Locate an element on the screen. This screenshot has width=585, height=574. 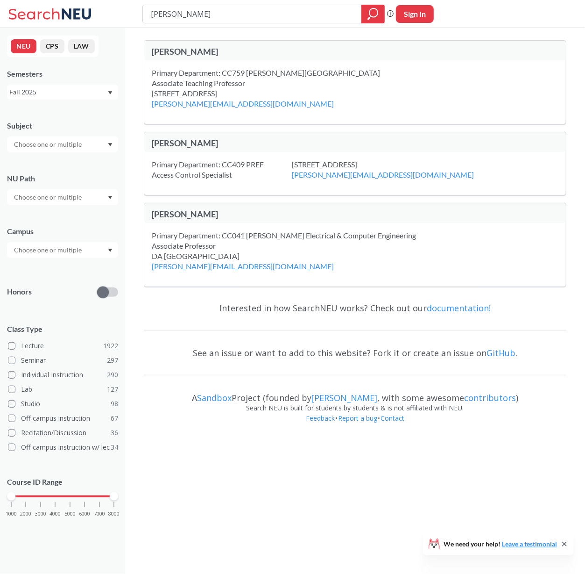
label: Studio is located at coordinates (63, 404).